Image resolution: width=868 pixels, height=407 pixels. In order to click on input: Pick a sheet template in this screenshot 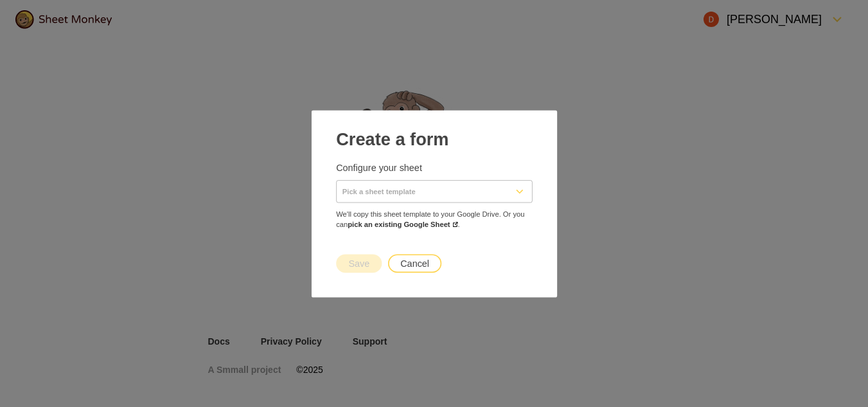, I will do `click(422, 191)`.